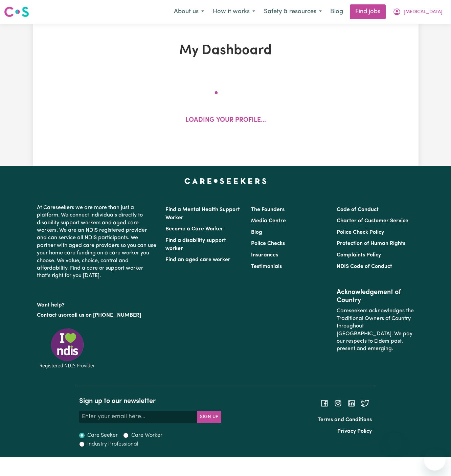  Describe the element at coordinates (375, 297) in the screenshot. I see `h2: Acknowledgement of Country` at that location.